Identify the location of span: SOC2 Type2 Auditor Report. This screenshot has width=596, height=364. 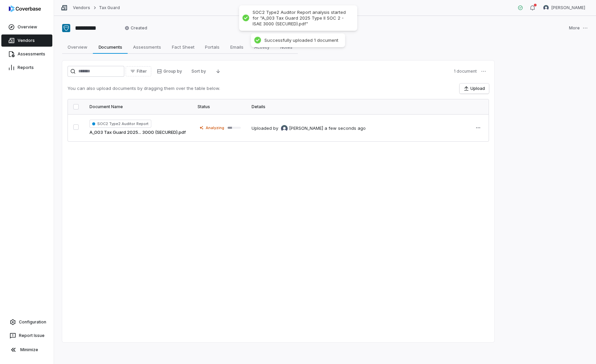
(120, 124).